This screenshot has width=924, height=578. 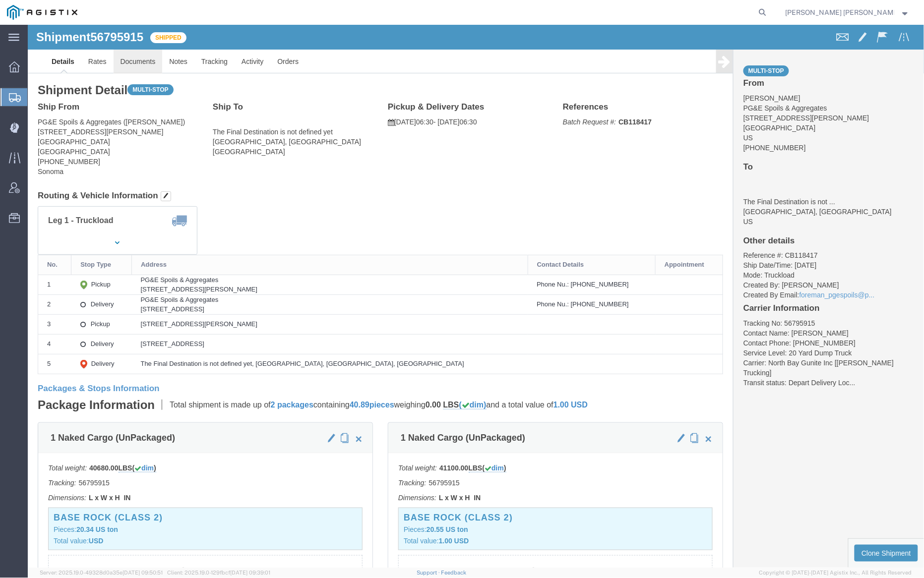 What do you see at coordinates (429, 573) in the screenshot?
I see `a: Support` at bounding box center [429, 573].